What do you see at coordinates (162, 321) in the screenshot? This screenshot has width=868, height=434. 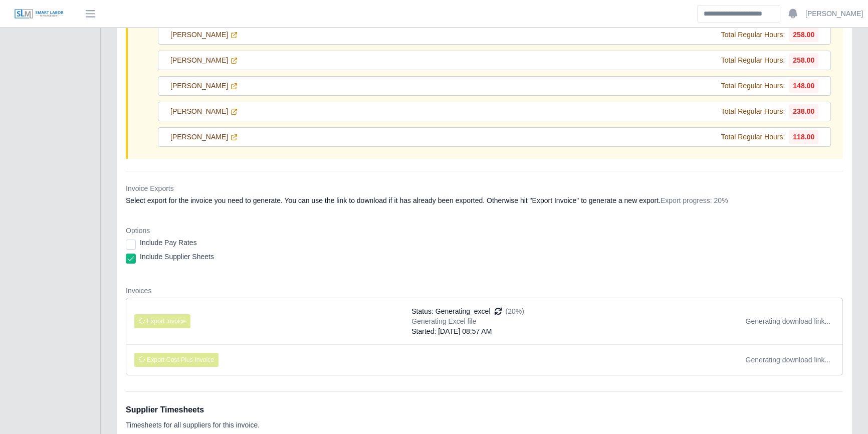 I see `button: Export Invoice` at bounding box center [162, 321].